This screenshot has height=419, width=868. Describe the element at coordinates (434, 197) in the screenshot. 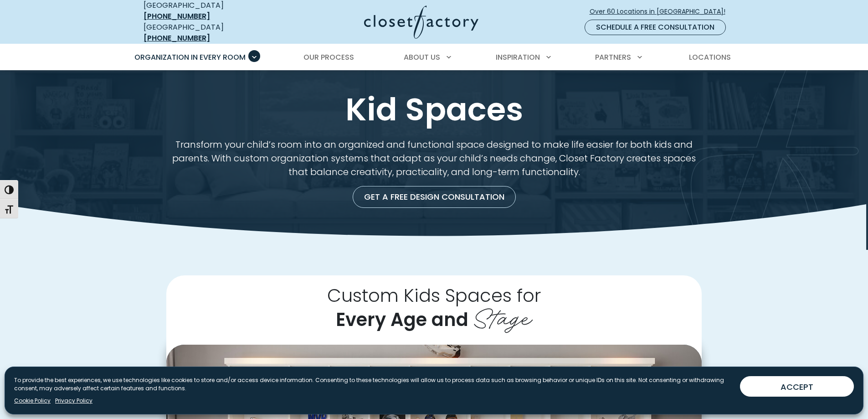

I see `a: Get a Free Design Consultation` at that location.